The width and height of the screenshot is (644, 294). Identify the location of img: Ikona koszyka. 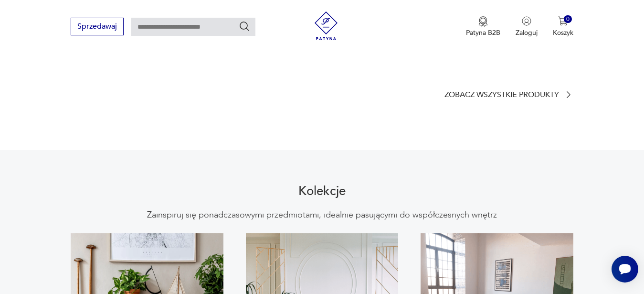
(563, 21).